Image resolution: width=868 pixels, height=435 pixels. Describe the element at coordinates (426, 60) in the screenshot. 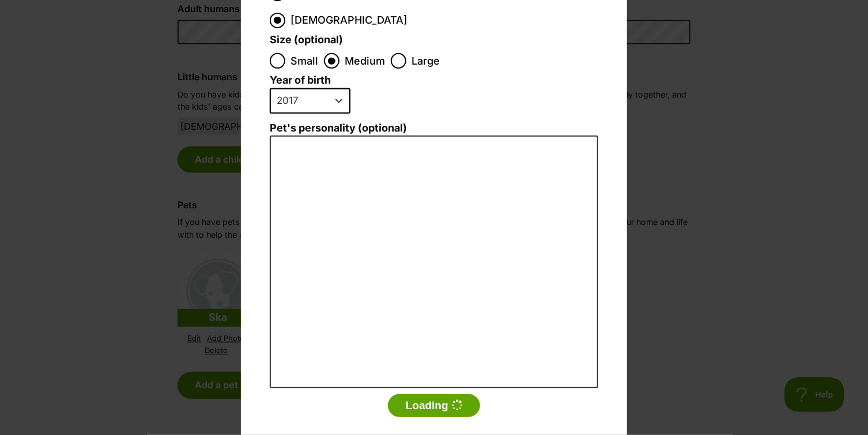

I see `span: Large` at that location.